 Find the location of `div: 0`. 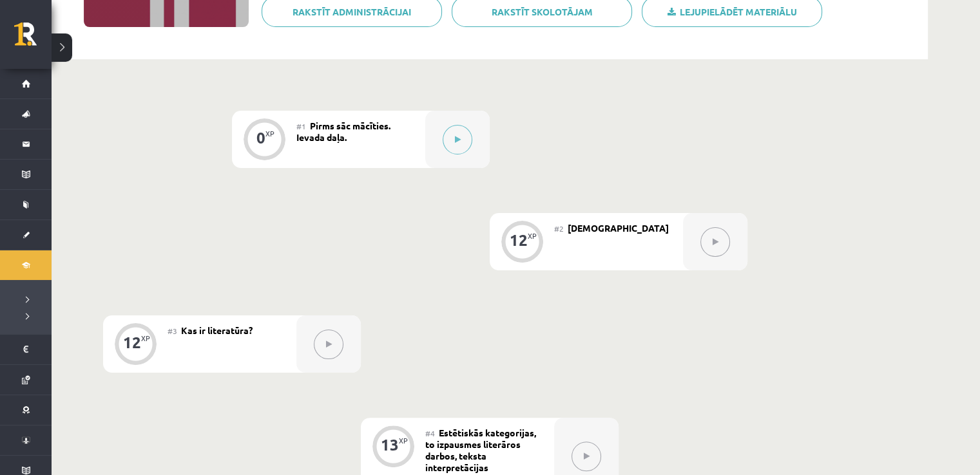

div: 0 is located at coordinates (261, 138).